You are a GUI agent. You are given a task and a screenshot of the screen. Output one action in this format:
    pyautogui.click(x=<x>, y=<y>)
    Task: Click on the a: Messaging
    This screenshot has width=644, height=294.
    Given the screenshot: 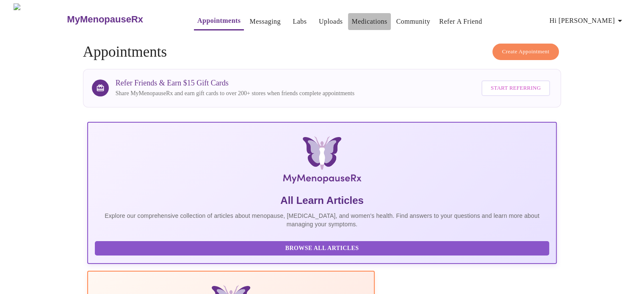 What is the action you would take?
    pyautogui.click(x=265, y=22)
    